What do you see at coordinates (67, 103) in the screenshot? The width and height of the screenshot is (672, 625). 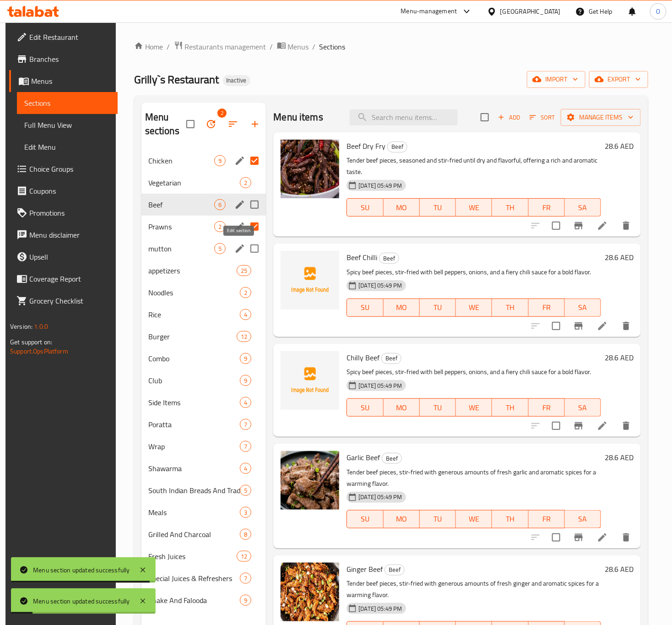 I see `a: Sections` at bounding box center [67, 103].